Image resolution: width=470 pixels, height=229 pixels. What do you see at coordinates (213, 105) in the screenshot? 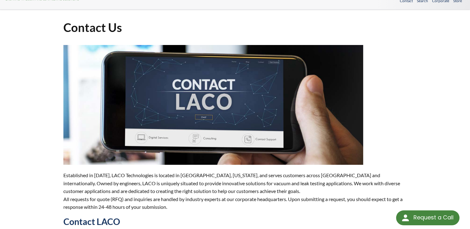
I see `img: ContactUs.jpg` at bounding box center [213, 105].